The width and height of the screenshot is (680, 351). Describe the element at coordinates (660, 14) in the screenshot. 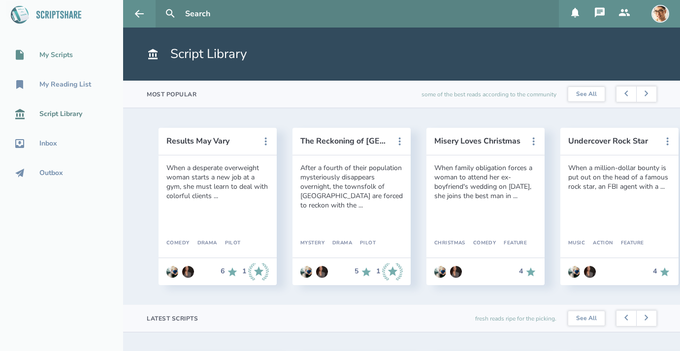

I see `img: user_1750497667-crop.jpg` at that location.